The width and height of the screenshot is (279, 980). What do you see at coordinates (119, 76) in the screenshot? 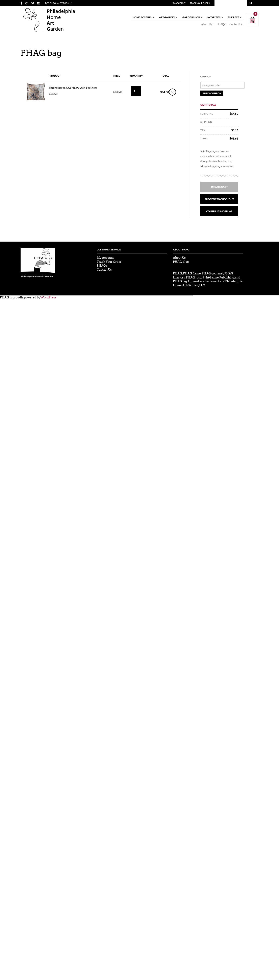
I see `th: Price` at bounding box center [119, 76].